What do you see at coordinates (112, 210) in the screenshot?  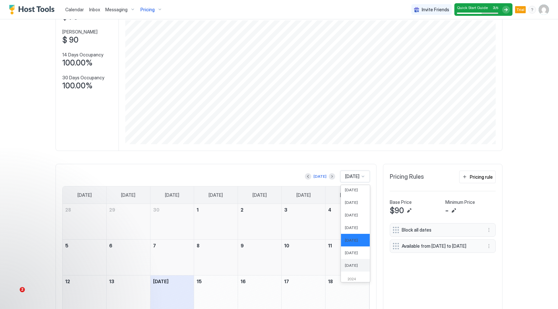 I see `span: 29` at bounding box center [112, 210].